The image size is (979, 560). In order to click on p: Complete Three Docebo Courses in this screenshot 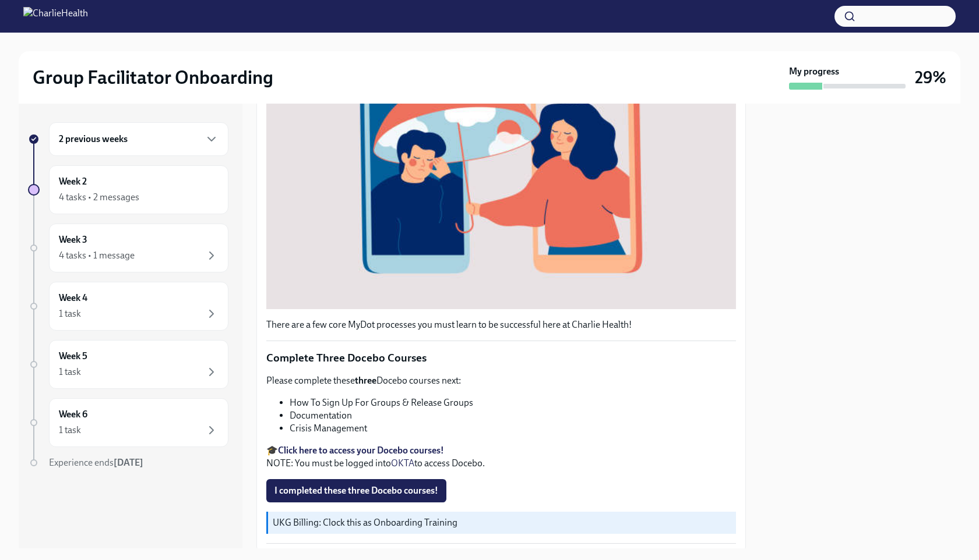, I will do `click(501, 358)`.